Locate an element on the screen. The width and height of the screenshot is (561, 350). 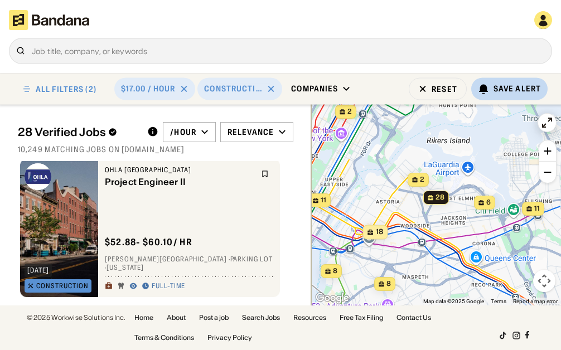
a: Terms & Conditions is located at coordinates (164, 338).